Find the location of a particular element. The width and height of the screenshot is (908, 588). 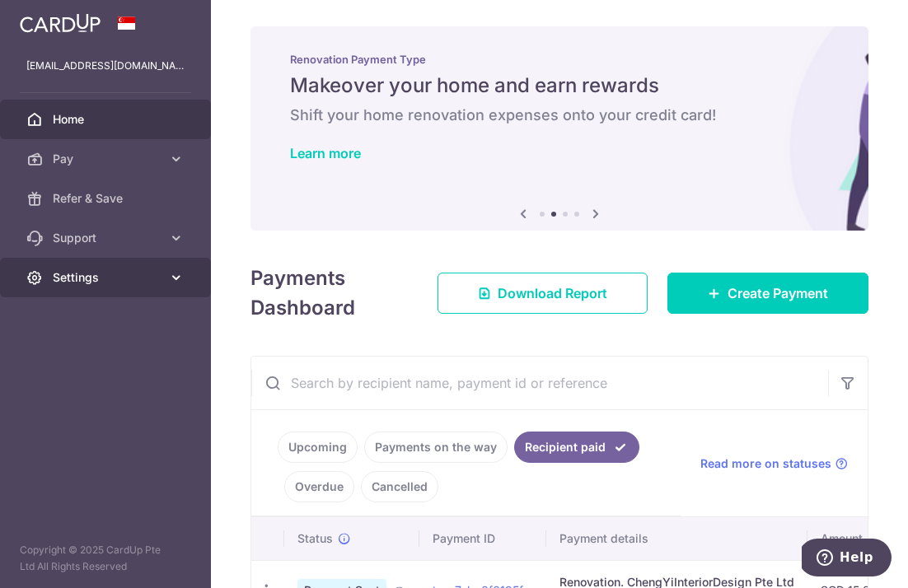

a: Overdue is located at coordinates (319, 487).